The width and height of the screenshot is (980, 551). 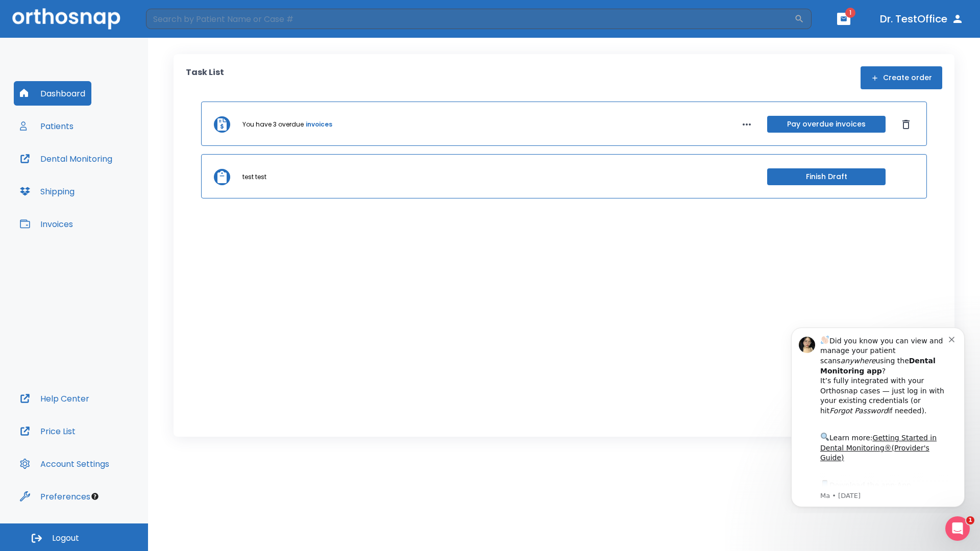 I want to click on i: Forgot Password, so click(x=83, y=92).